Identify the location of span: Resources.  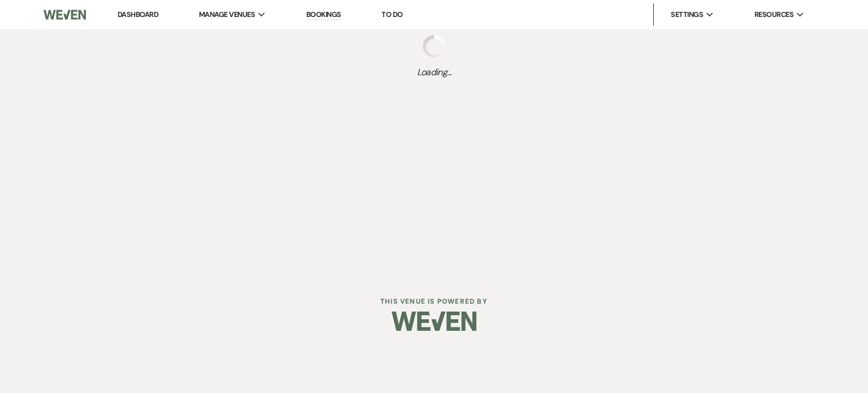
(773, 15).